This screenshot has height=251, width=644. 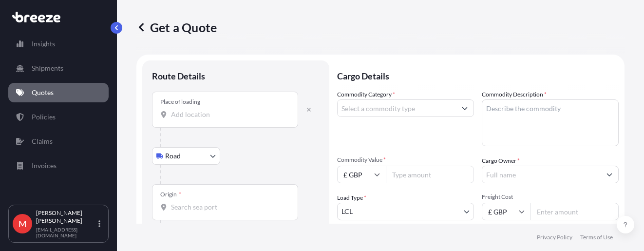 What do you see at coordinates (347, 211) in the screenshot?
I see `span: LCL` at bounding box center [347, 211].